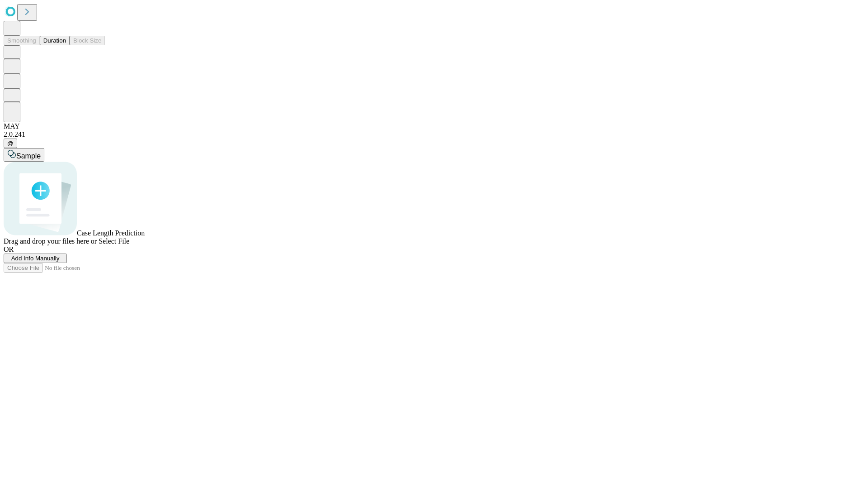  I want to click on button: Sample, so click(24, 154).